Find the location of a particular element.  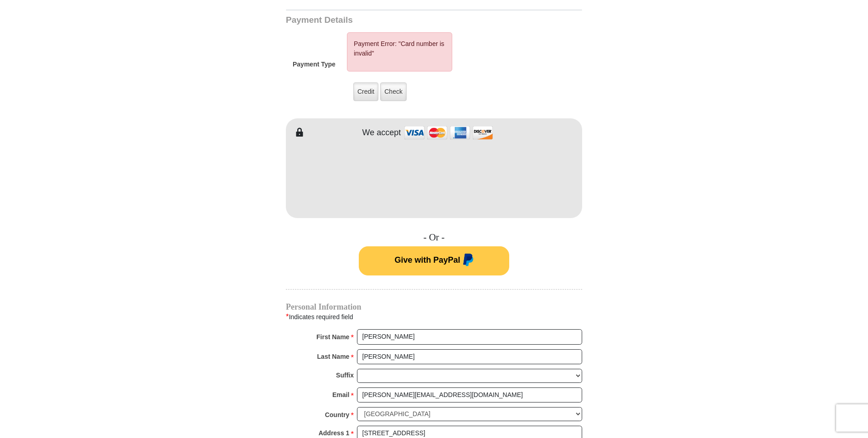

button: Give with PayPal is located at coordinates (434, 261).